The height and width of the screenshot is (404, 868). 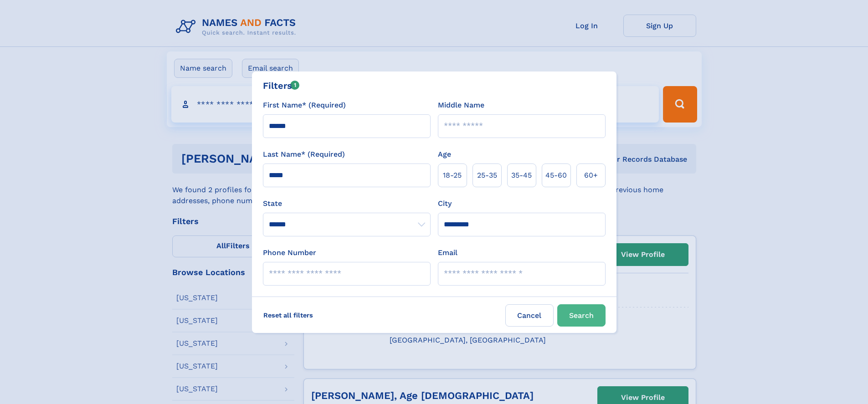 I want to click on label: Phone Number, so click(x=289, y=253).